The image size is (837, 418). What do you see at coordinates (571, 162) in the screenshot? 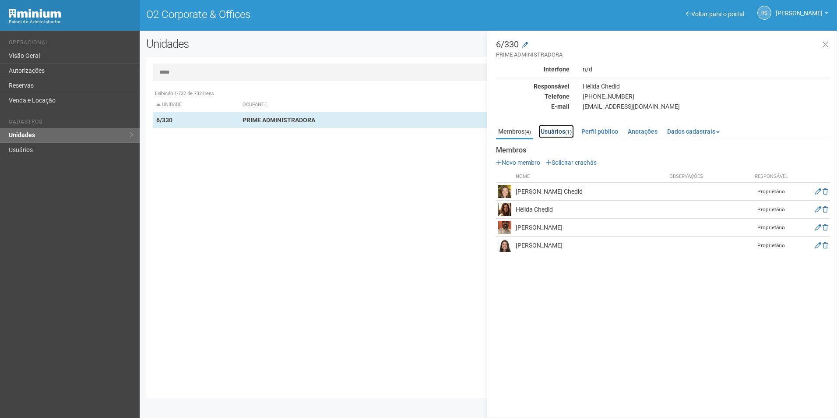
I see `a: Solicitar crachás` at bounding box center [571, 162].